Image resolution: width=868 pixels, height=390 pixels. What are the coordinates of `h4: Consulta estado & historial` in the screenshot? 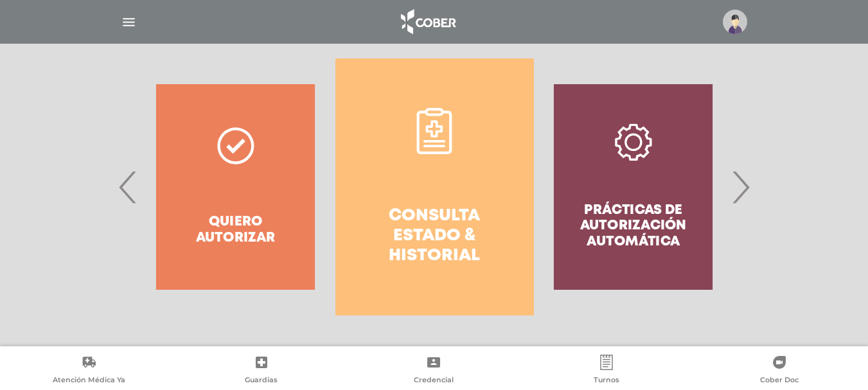 It's located at (434, 237).